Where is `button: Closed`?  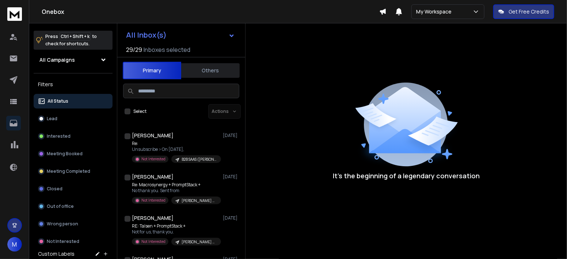
button: Closed is located at coordinates (73, 189).